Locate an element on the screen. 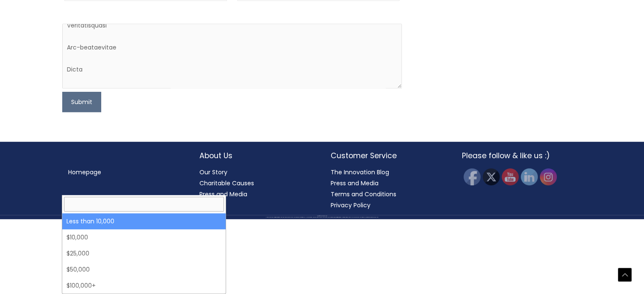 The height and width of the screenshot is (294, 644). a: Charitable Causes is located at coordinates (226, 183).